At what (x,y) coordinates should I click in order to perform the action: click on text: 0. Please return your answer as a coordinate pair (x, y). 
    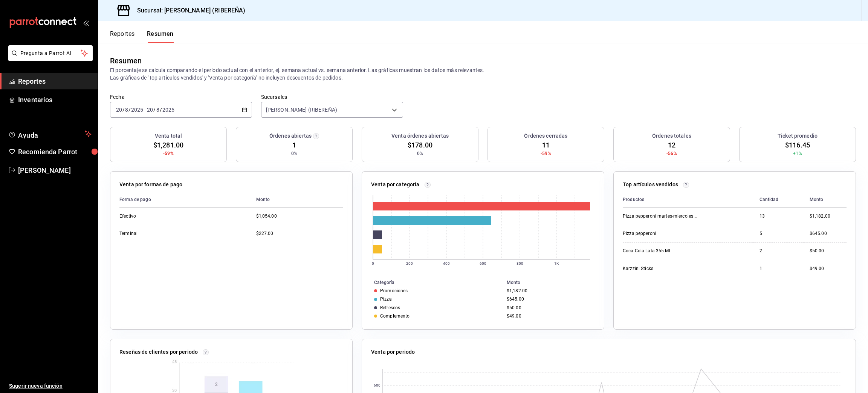
    Looking at the image, I should click on (373, 263).